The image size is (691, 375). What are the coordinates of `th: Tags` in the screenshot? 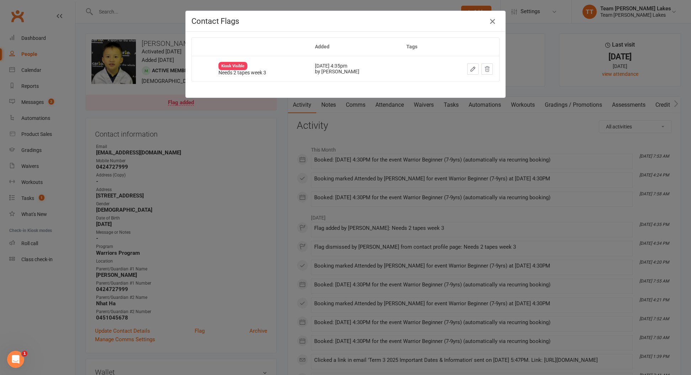 It's located at (419, 47).